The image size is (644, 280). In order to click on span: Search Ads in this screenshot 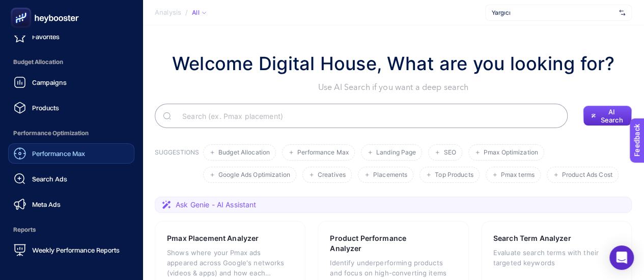, I will do `click(49, 179)`.